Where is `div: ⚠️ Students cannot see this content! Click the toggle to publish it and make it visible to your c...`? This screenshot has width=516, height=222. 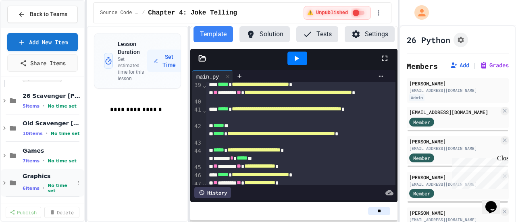 div: ⚠️ Students cannot see this content! Click the toggle to publish it and make it visible to your c... is located at coordinates (337, 13).